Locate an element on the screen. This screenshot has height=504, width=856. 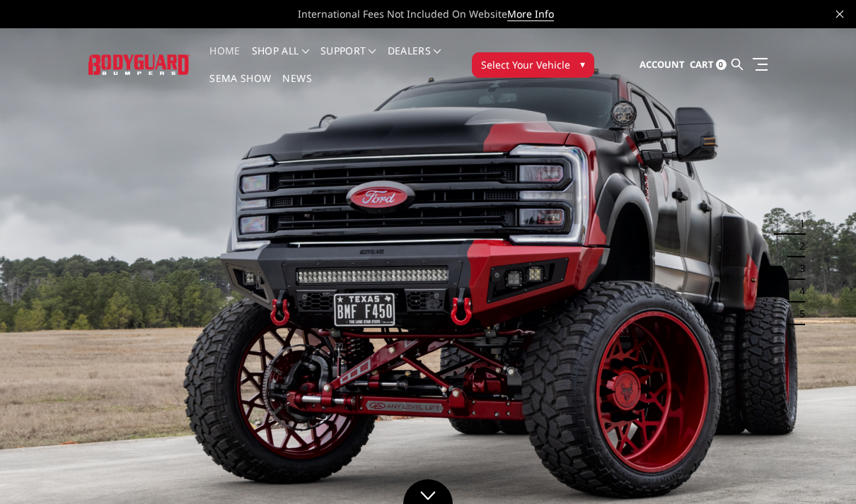
a: shop all is located at coordinates (280, 59).